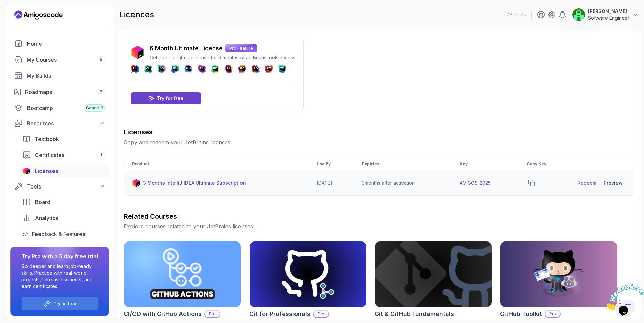  I want to click on a: board, so click(64, 202).